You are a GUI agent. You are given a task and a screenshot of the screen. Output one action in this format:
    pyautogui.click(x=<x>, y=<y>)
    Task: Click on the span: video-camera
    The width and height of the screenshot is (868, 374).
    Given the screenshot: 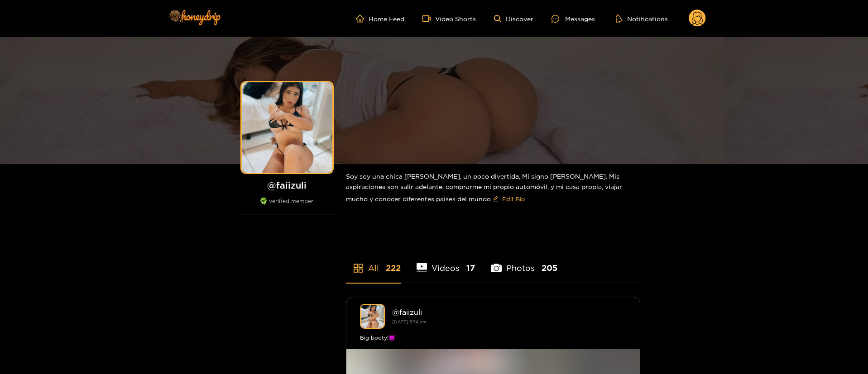 What is the action you would take?
    pyautogui.click(x=429, y=18)
    